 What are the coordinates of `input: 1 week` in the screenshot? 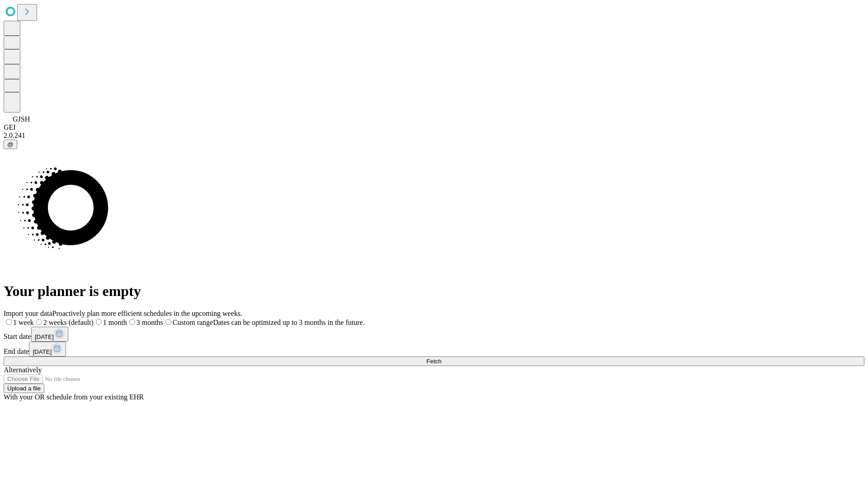 It's located at (8, 322).